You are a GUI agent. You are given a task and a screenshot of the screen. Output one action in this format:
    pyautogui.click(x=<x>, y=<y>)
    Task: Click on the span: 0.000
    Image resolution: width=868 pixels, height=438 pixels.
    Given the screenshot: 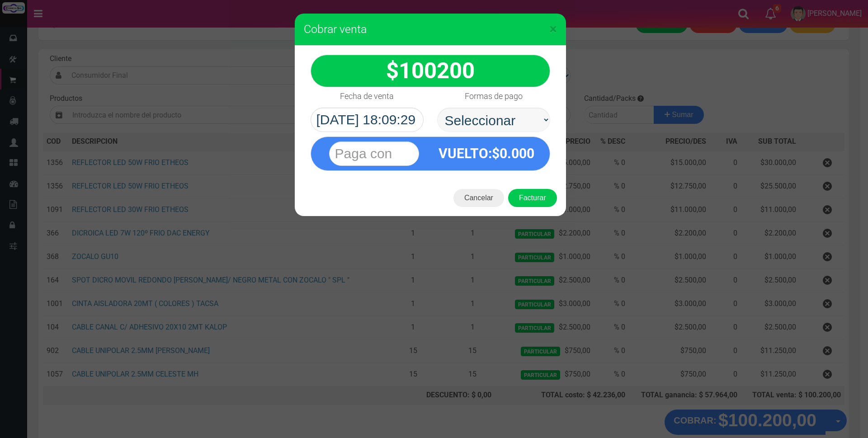 What is the action you would take?
    pyautogui.click(x=517, y=154)
    